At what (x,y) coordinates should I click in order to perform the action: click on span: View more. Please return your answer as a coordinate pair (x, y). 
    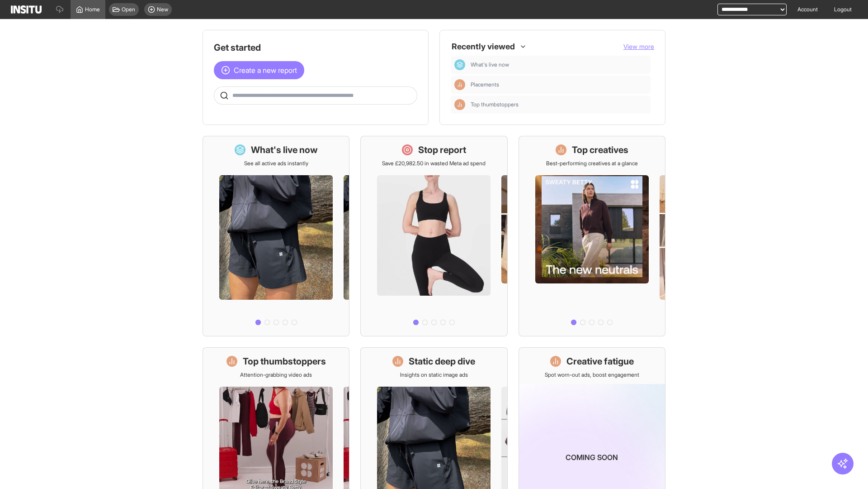
    Looking at the image, I should click on (638, 46).